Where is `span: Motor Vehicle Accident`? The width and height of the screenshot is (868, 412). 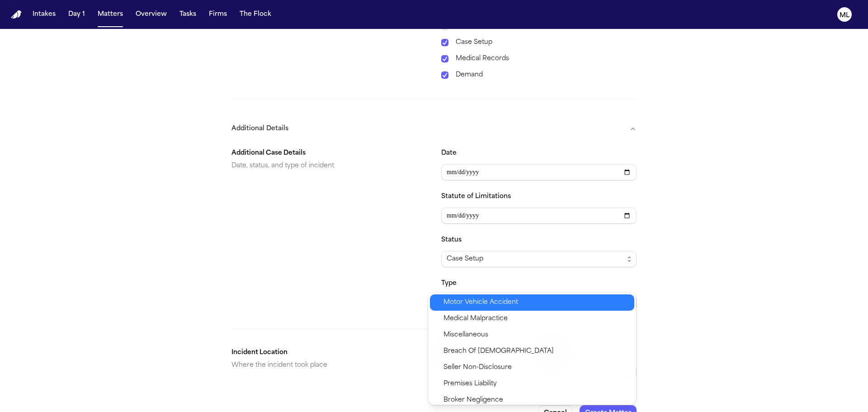 span: Motor Vehicle Accident is located at coordinates (481, 302).